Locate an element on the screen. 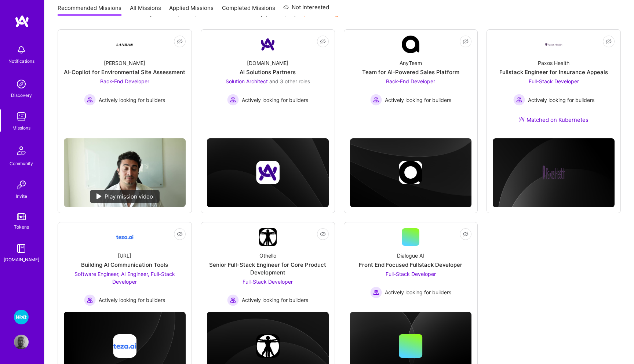  a: All Missions is located at coordinates (145, 10).